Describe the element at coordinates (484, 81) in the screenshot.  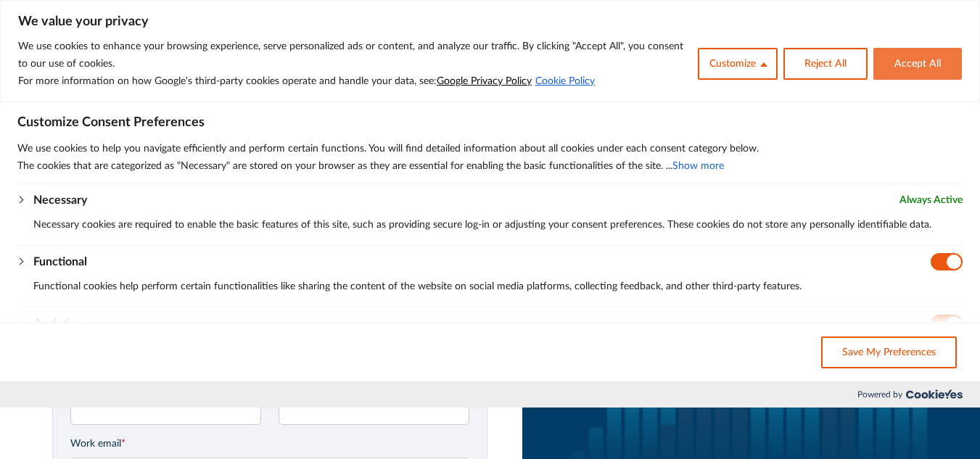
I see `a: Google Privacy Policy` at that location.